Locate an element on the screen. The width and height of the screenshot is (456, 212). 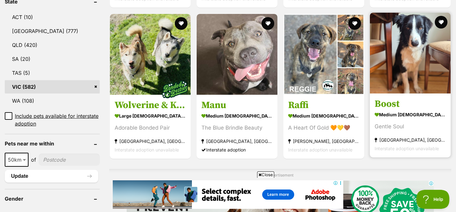
h3: Wolverine & Koda is located at coordinates (150, 105).